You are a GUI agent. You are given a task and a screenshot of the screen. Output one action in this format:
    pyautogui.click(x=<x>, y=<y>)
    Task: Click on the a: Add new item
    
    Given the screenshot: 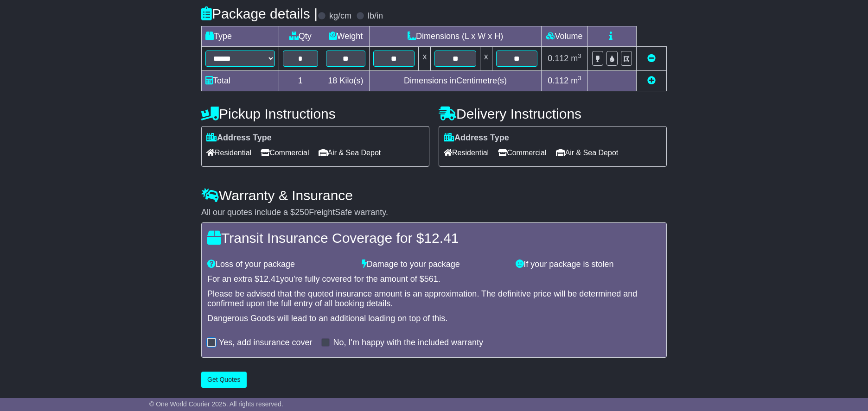 What is the action you would take?
    pyautogui.click(x=651, y=81)
    